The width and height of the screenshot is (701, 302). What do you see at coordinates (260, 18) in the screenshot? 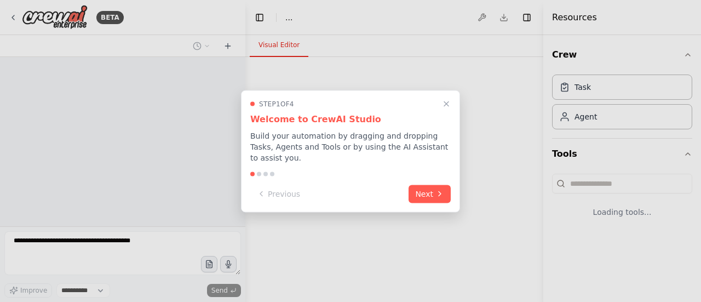
I see `button: Hide left sidebar` at bounding box center [260, 18].